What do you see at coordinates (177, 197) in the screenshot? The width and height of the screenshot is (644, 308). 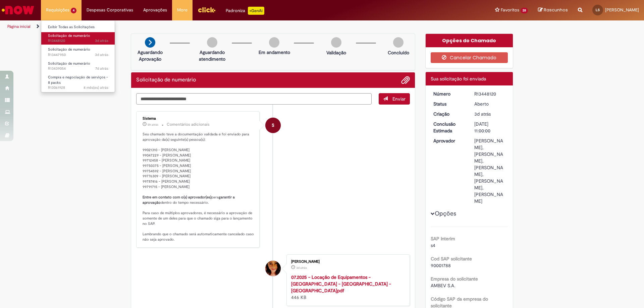 I see `b: Entre em contato com o(s) aprovador(es)` at bounding box center [177, 197].